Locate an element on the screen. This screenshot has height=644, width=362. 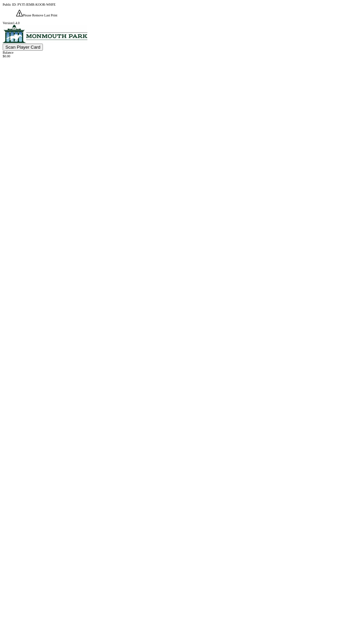
div: $ 0.00 is located at coordinates (181, 56).